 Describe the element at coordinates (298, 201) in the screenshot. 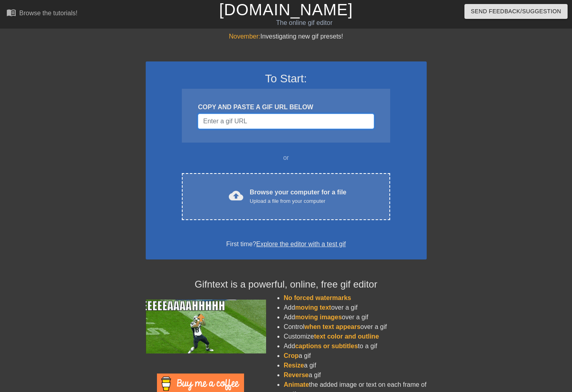

I see `div: Upload a file from your computer` at that location.